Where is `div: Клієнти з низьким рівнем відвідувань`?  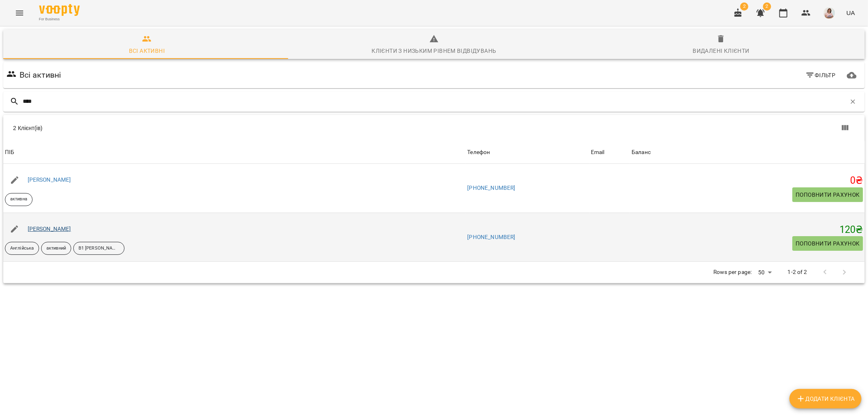 div: Клієнти з низьким рівнем відвідувань is located at coordinates (434, 51).